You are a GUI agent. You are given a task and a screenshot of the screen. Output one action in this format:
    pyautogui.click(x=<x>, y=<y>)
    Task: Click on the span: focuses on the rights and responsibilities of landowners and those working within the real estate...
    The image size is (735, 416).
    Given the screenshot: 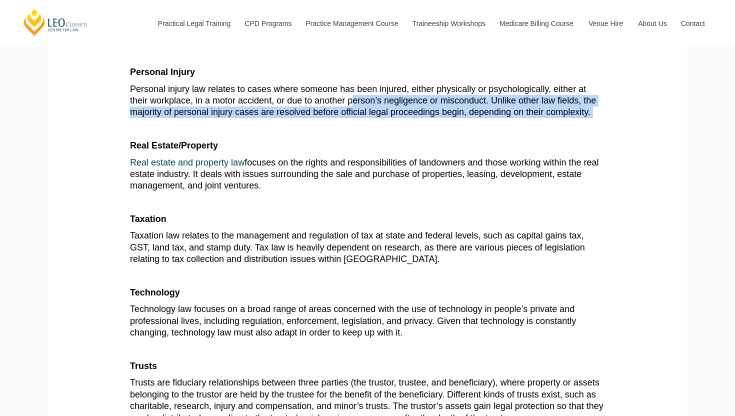 What is the action you would take?
    pyautogui.click(x=365, y=174)
    